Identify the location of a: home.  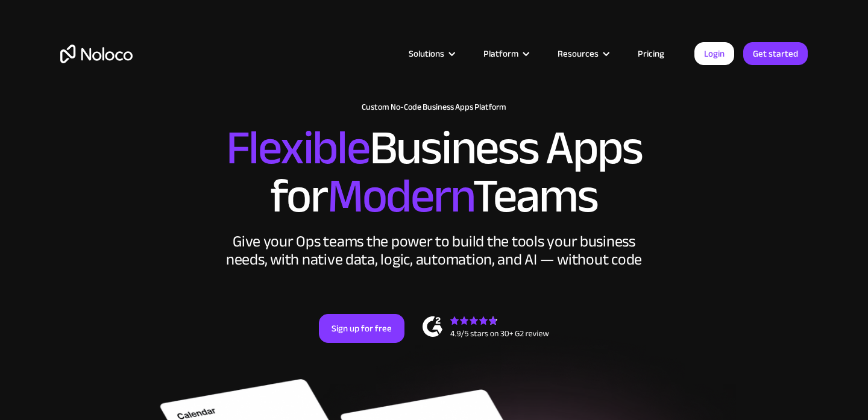
(97, 53).